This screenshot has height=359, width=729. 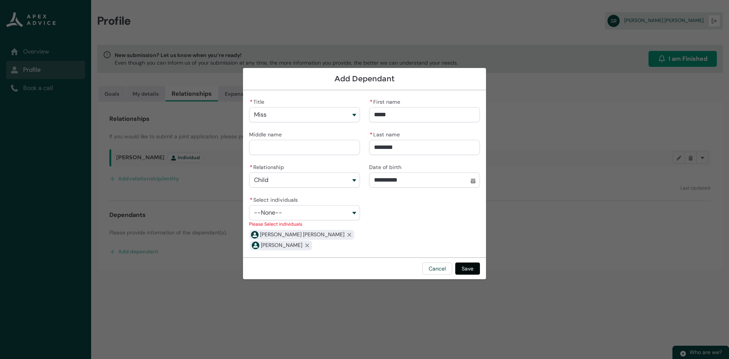 What do you see at coordinates (304, 213) in the screenshot?
I see `button: Select individuals` at bounding box center [304, 213].